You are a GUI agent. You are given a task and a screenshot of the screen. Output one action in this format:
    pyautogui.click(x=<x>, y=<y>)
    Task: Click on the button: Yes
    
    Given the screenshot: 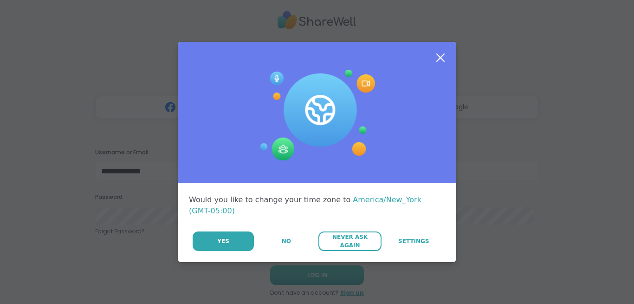 What is the action you would take?
    pyautogui.click(x=223, y=241)
    